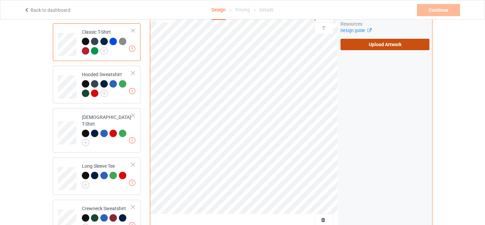  Describe the element at coordinates (385, 24) in the screenshot. I see `div: Resources` at that location.